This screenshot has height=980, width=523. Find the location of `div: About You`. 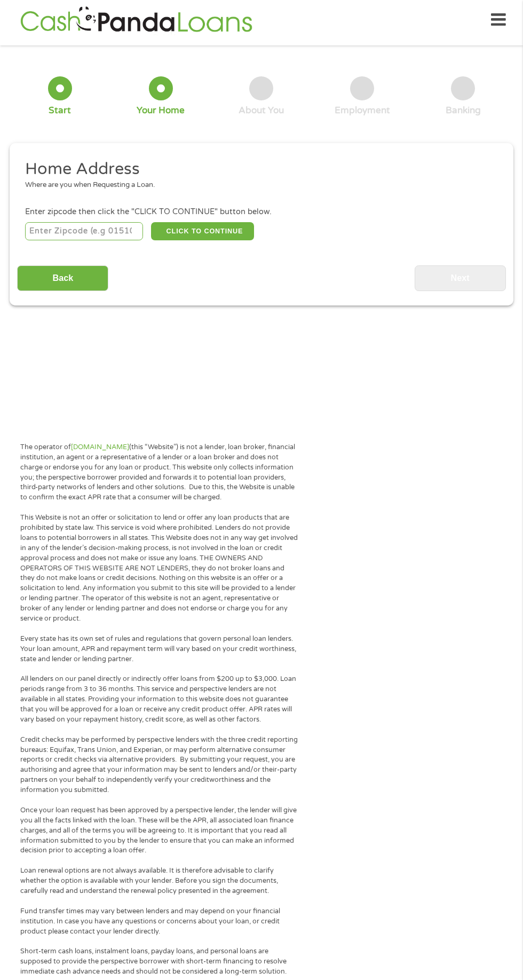

div: About You is located at coordinates (261, 110).